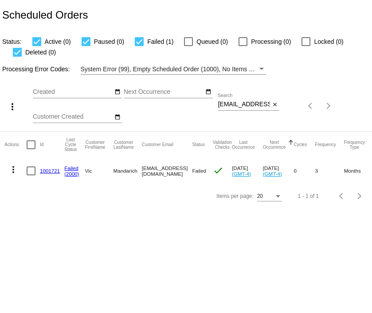 The width and height of the screenshot is (372, 313). What do you see at coordinates (50, 171) in the screenshot?
I see `a: 1001721` at bounding box center [50, 171].